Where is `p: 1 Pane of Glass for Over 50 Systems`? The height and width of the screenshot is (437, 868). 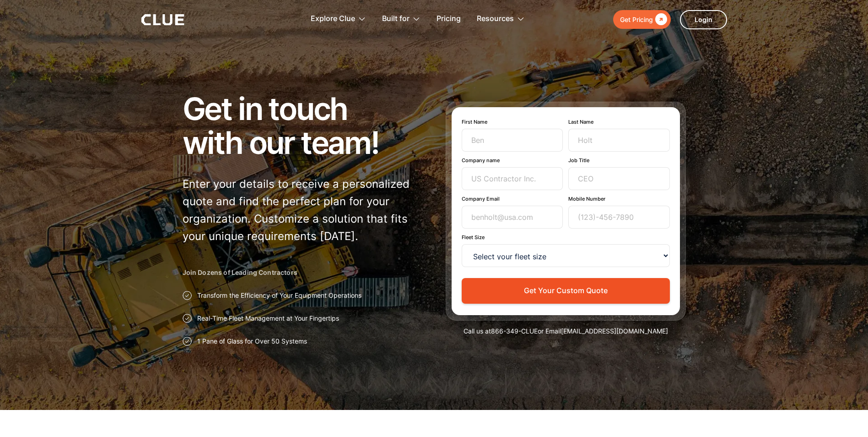 p: 1 Pane of Glass for Over 50 Systems is located at coordinates (252, 341).